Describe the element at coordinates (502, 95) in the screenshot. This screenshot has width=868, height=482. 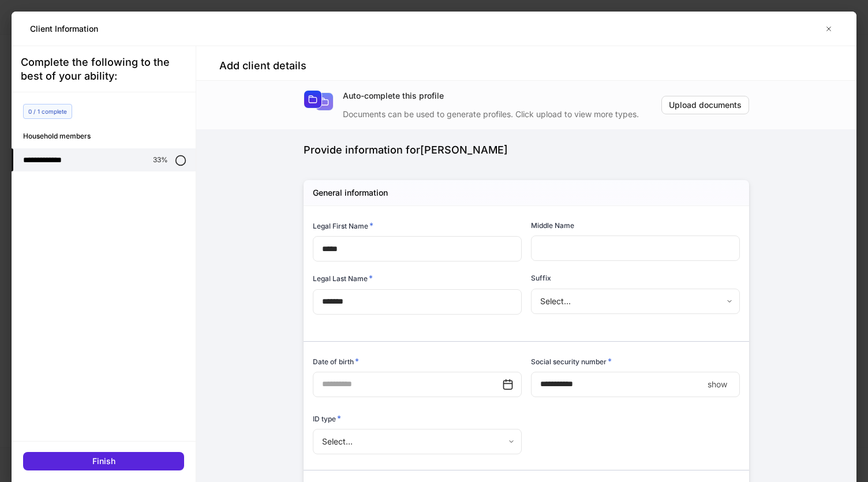
I see `div: Auto-complete this profile` at that location.